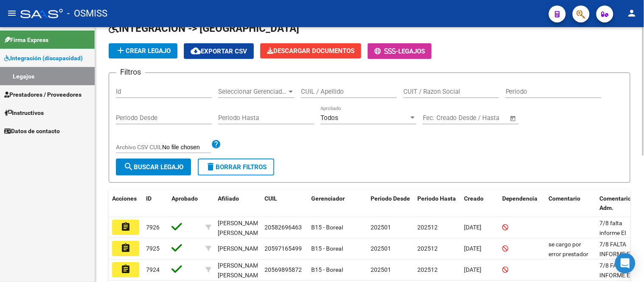  I want to click on datatable-header-cell: Gerenciador, so click(338, 204).